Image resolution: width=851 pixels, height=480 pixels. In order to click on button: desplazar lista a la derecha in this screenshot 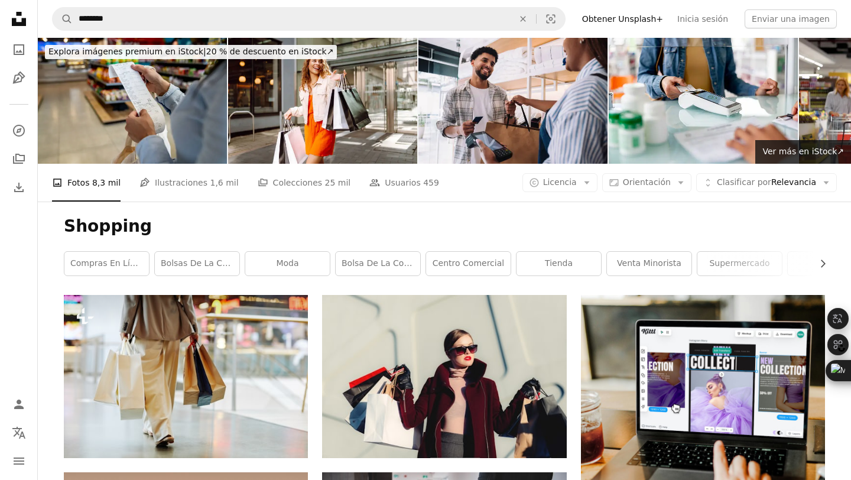, I will do `click(818, 264)`.